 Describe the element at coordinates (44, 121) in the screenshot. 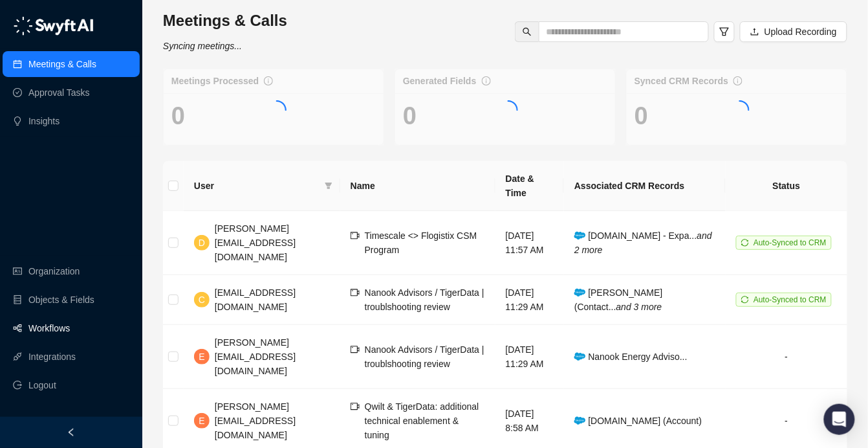

I see `a: Insights` at that location.